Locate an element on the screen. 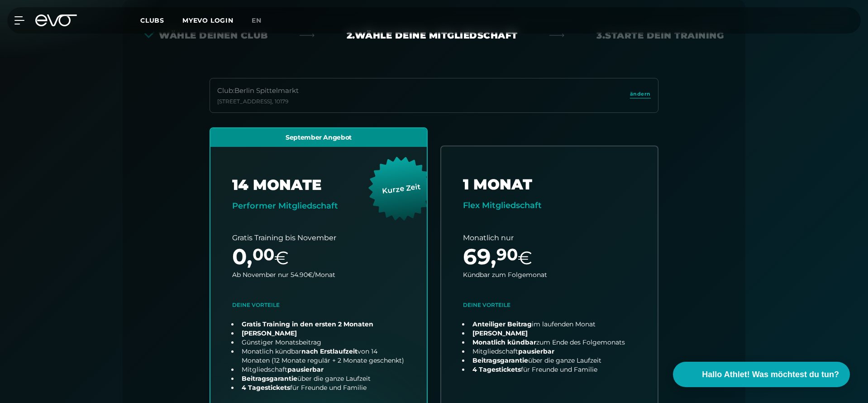 The height and width of the screenshot is (403, 868). a: MYEVO LOGIN is located at coordinates (208, 21).